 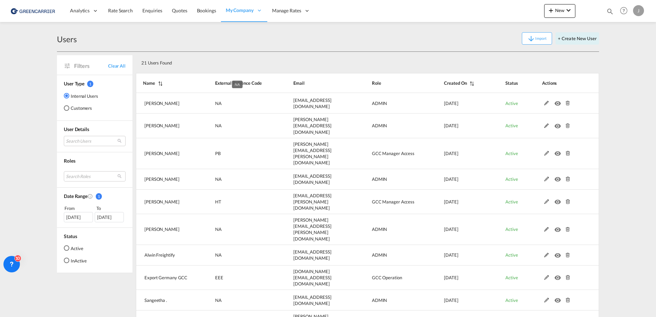 I want to click on td: Philip Barreiro, so click(x=167, y=154).